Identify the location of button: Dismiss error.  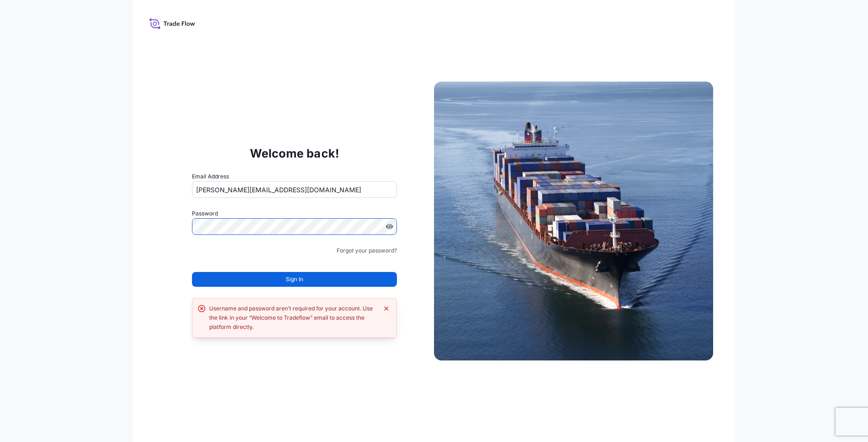
(386, 308).